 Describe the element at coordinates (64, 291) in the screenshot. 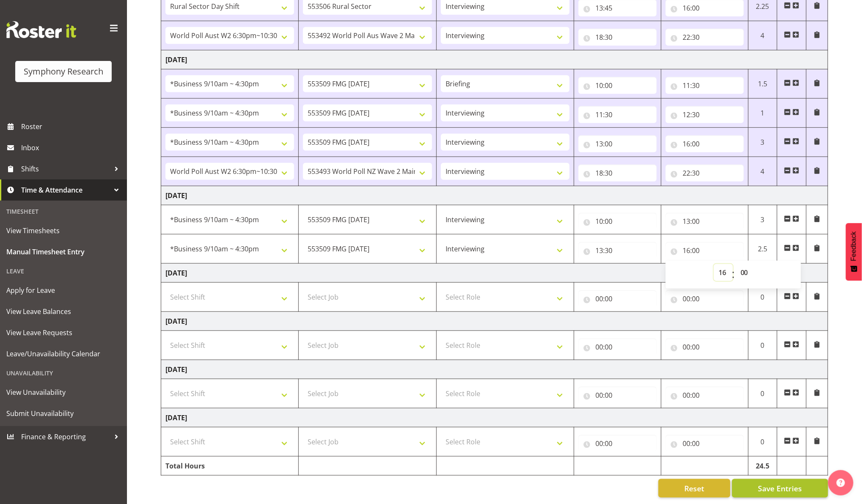

I see `a: Apply for Leave` at that location.